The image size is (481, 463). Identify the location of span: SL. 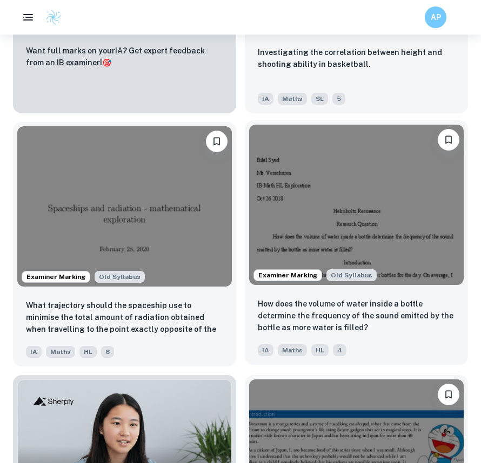
(319, 99).